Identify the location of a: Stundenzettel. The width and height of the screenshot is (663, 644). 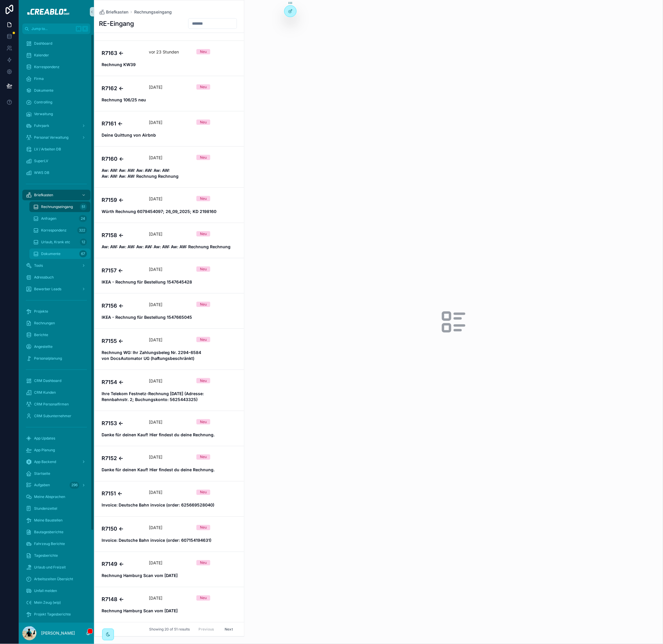
(56, 509).